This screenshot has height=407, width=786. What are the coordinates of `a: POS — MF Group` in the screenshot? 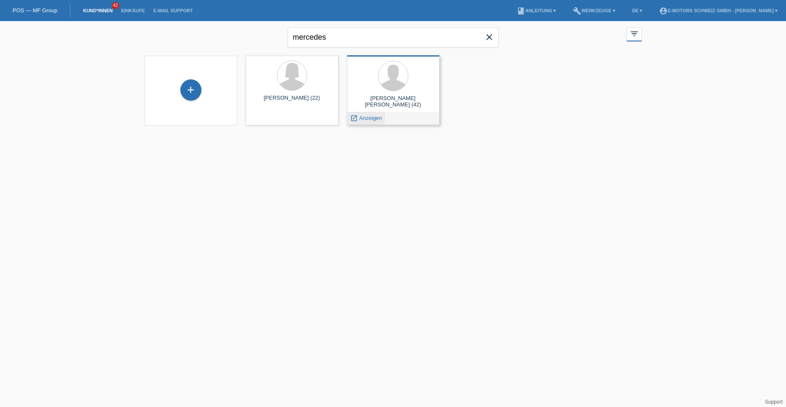 It's located at (35, 10).